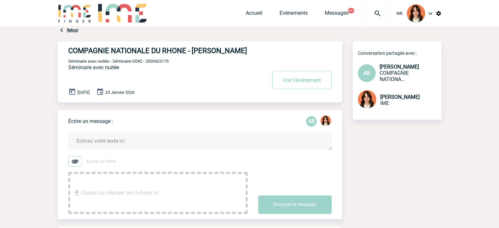  Describe the element at coordinates (326, 121) in the screenshot. I see `div: Julie JANDAUX` at that location.